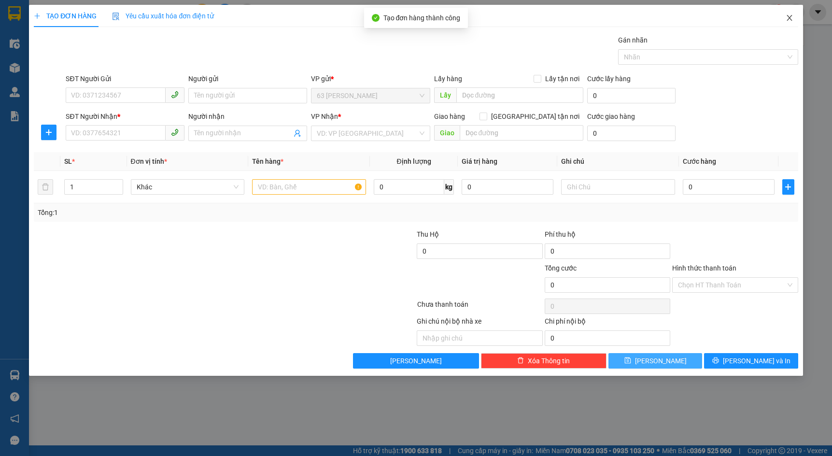 The height and width of the screenshot is (456, 832). What do you see at coordinates (560, 268) in the screenshot?
I see `span: Tổng cước` at bounding box center [560, 268].